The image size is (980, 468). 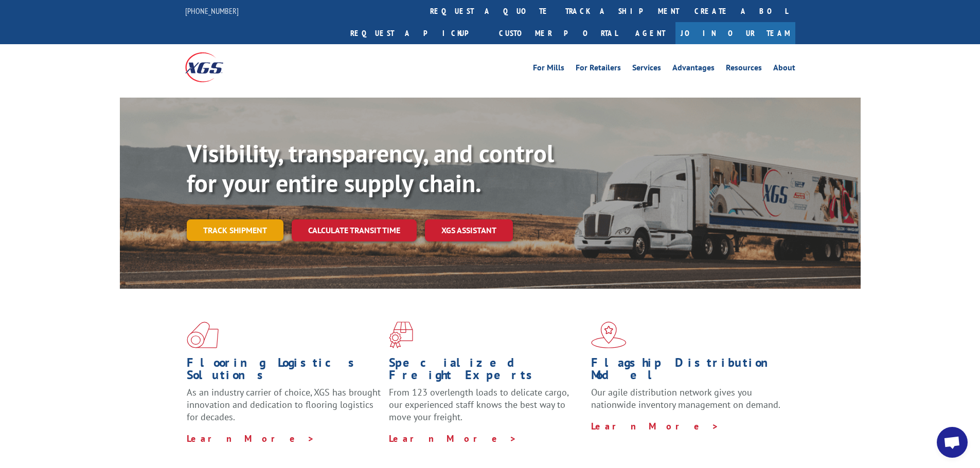 What do you see at coordinates (598, 69) in the screenshot?
I see `a: For Retailers` at bounding box center [598, 69].